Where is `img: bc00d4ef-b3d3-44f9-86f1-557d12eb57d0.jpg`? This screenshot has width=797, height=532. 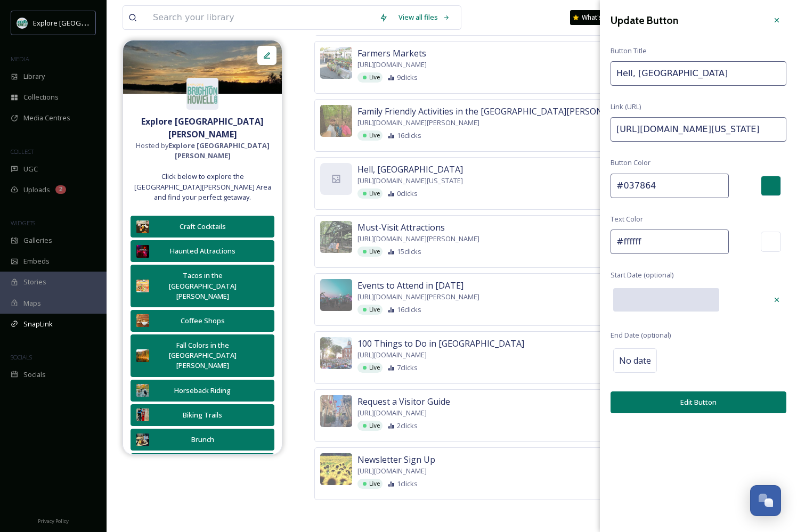 img: bc00d4ef-b3d3-44f9-86f1-557d12eb57d0.jpg is located at coordinates (143, 390).